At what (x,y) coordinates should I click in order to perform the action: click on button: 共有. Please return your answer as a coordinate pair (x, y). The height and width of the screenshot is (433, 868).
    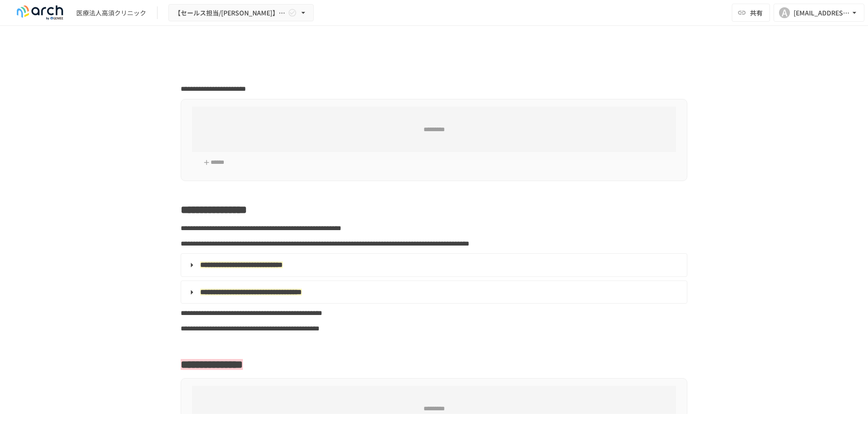
    Looking at the image, I should click on (751, 13).